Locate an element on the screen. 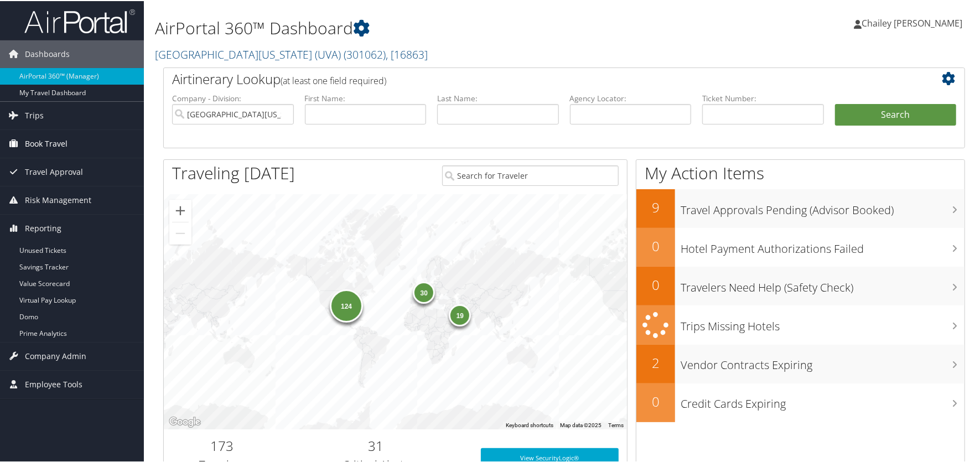 The height and width of the screenshot is (462, 980). label: First Name: is located at coordinates (366, 97).